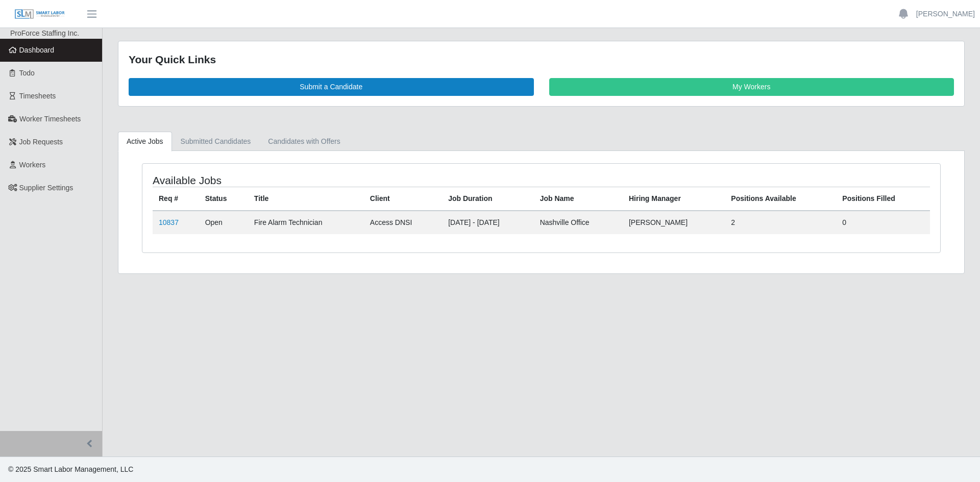 The image size is (980, 482). What do you see at coordinates (305, 222) in the screenshot?
I see `td: Fire Alarm Technician` at bounding box center [305, 222].